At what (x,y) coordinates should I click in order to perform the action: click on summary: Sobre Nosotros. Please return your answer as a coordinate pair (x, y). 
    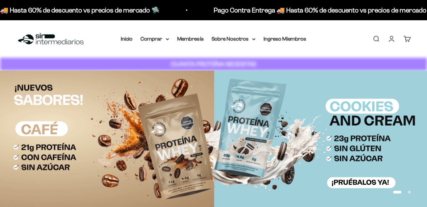
    Looking at the image, I should click on (234, 39).